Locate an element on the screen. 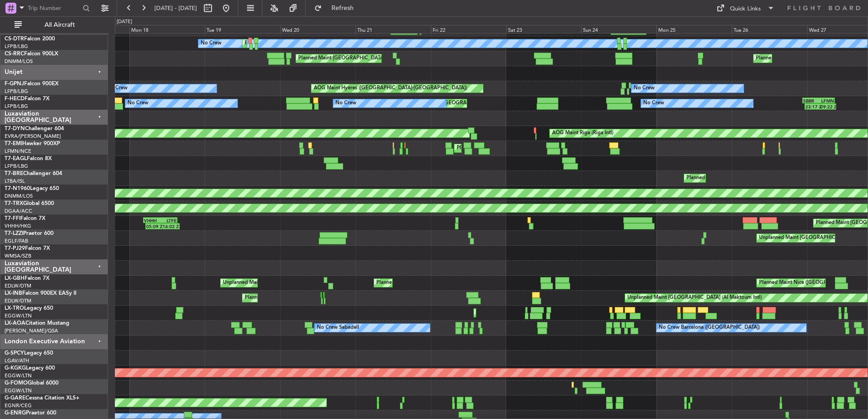 This screenshot has height=419, width=868. a: LFMN/NCE is located at coordinates (18, 151).